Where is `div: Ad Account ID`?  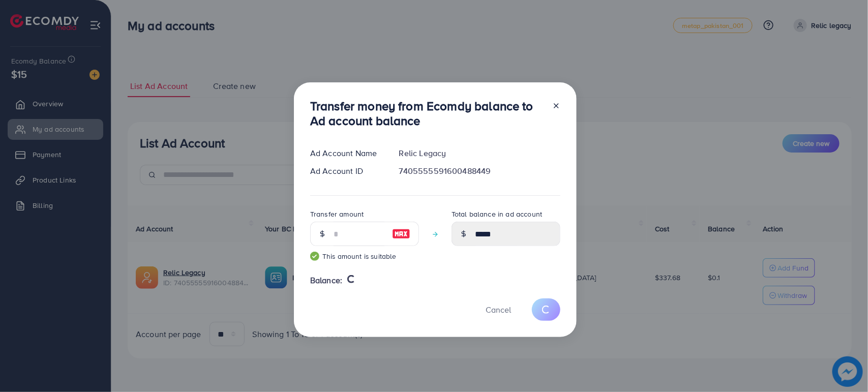 div: Ad Account ID is located at coordinates (346, 171).